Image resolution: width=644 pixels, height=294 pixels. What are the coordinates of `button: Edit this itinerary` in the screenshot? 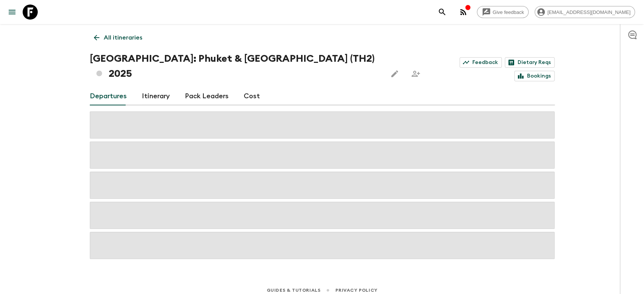 It's located at (394, 74).